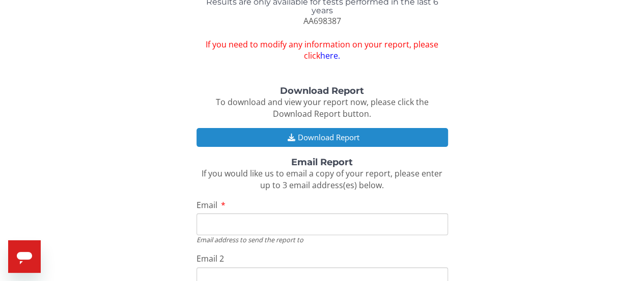  I want to click on strong: Email Report, so click(322, 162).